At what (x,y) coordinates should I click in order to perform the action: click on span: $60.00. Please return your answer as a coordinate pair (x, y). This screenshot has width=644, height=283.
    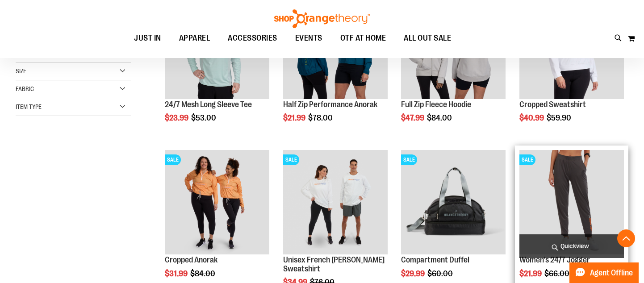
    Looking at the image, I should click on (441, 273).